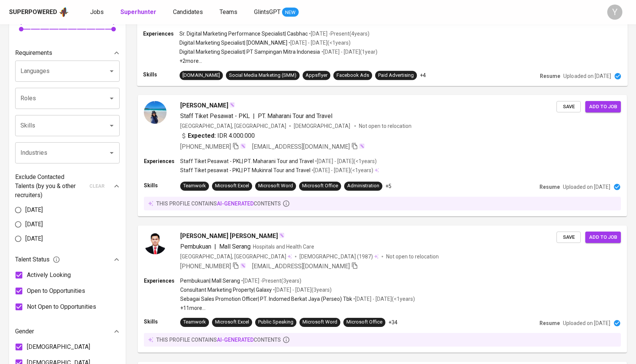  Describe the element at coordinates (275, 322) in the screenshot. I see `div: Public Speaking` at that location.